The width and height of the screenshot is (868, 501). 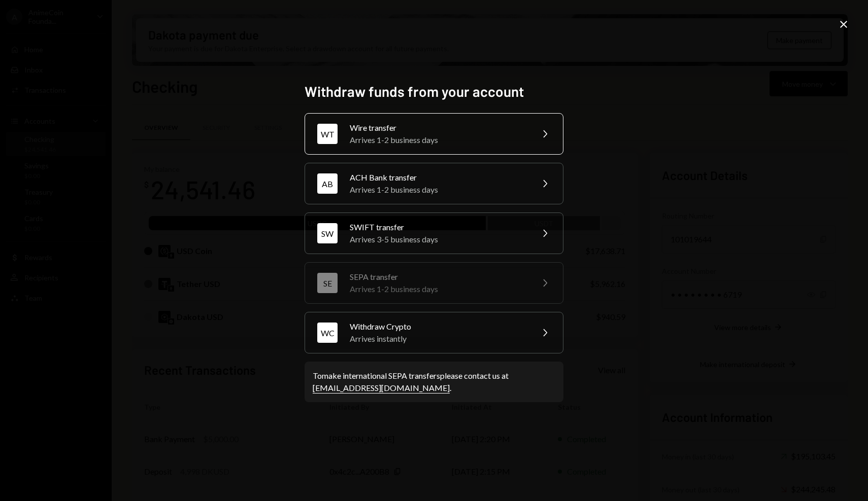 I want to click on button: SWSWIFT transferArrives 3-5 business days, so click(x=434, y=234).